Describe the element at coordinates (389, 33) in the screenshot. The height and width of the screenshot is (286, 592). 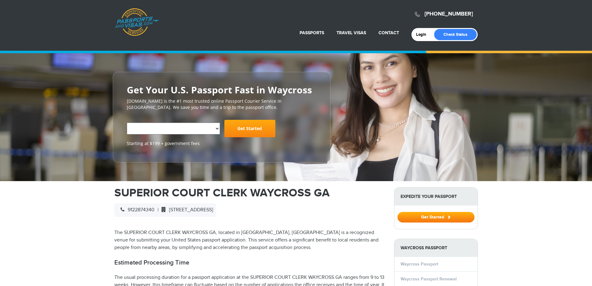
I see `a: Contact` at that location.